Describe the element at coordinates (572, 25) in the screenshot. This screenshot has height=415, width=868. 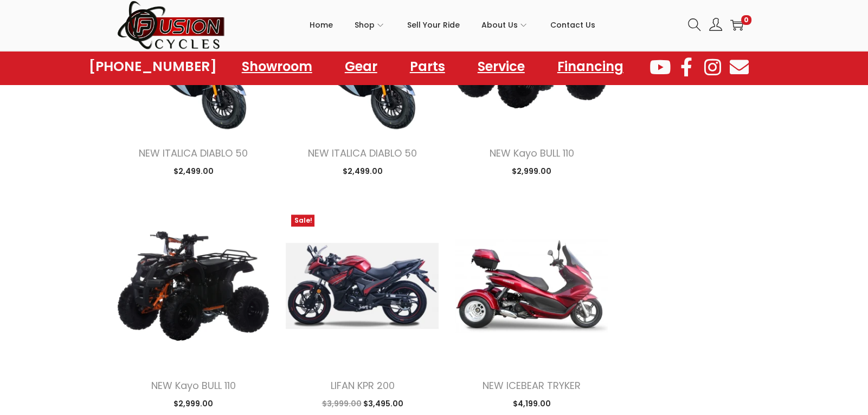
I see `span: Contact Us` at that location.